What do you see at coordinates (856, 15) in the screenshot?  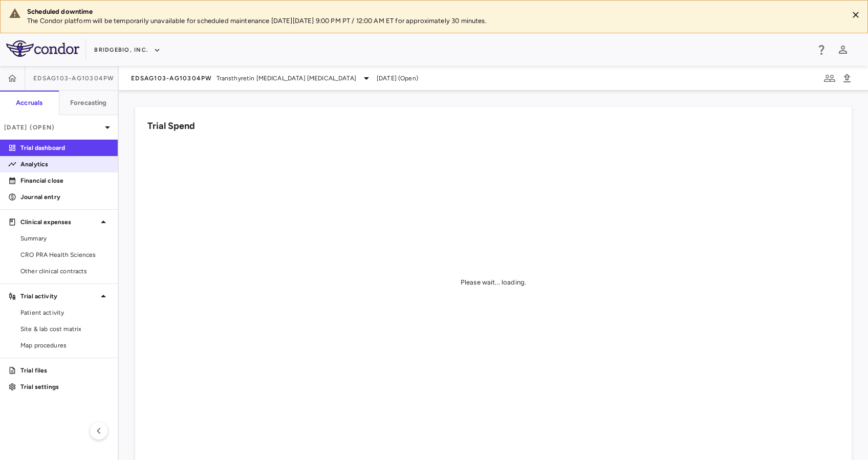 I see `button: Close` at bounding box center [856, 15].